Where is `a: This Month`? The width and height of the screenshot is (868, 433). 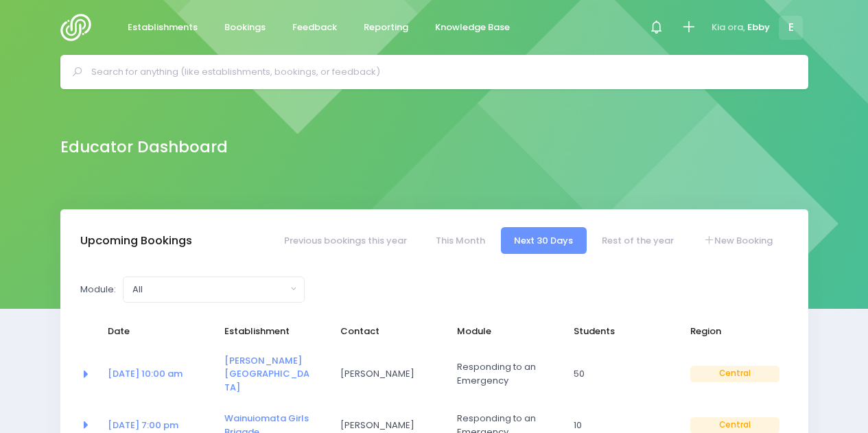 a: This Month is located at coordinates (460, 240).